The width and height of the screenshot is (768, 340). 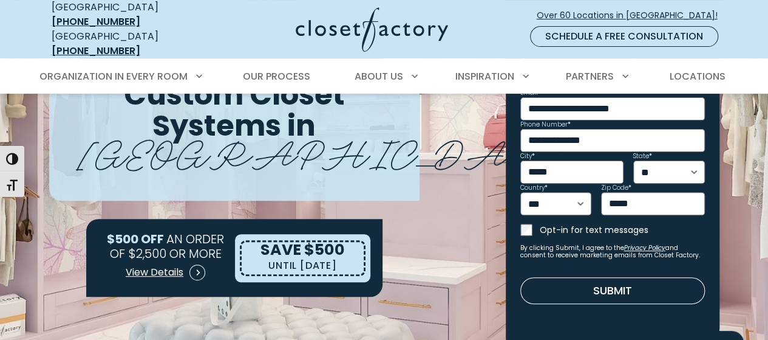 What do you see at coordinates (697, 76) in the screenshot?
I see `span: Locations` at bounding box center [697, 76].